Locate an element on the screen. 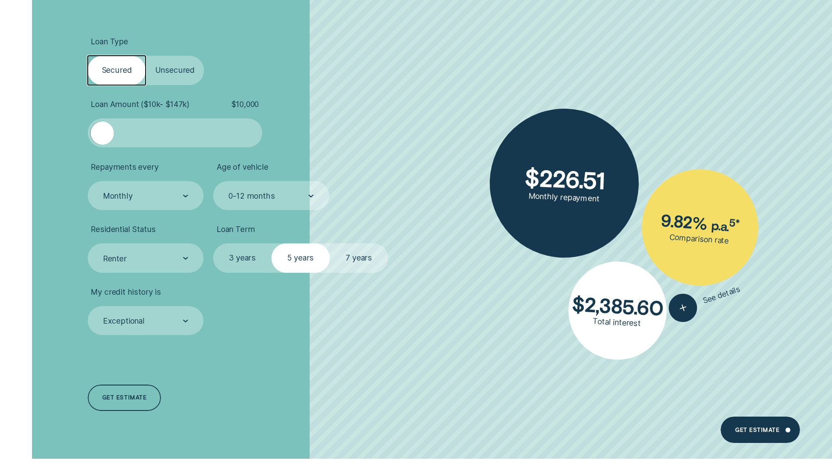  span: My credit history is is located at coordinates (125, 292).